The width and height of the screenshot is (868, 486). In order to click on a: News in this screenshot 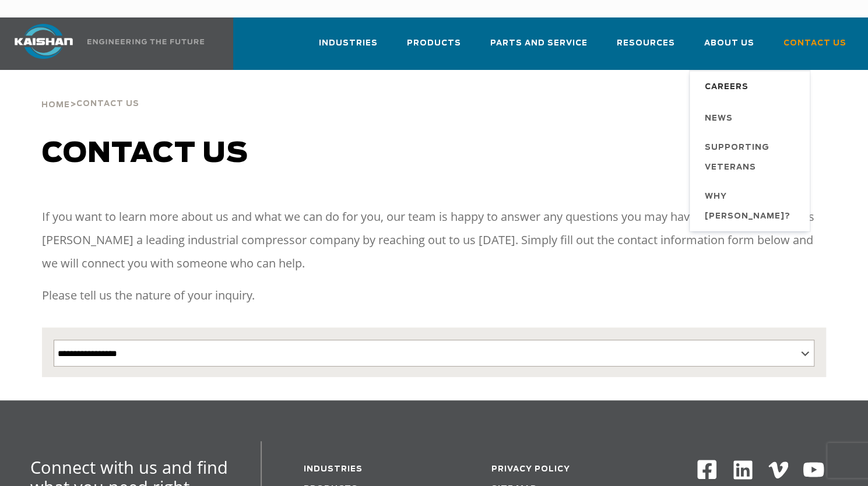, I will do `click(751, 118)`.